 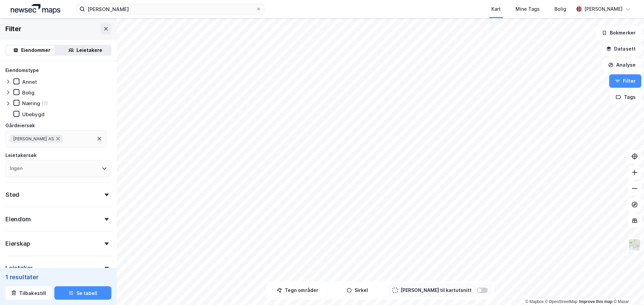 I want to click on button: Tegn områder, so click(x=298, y=290).